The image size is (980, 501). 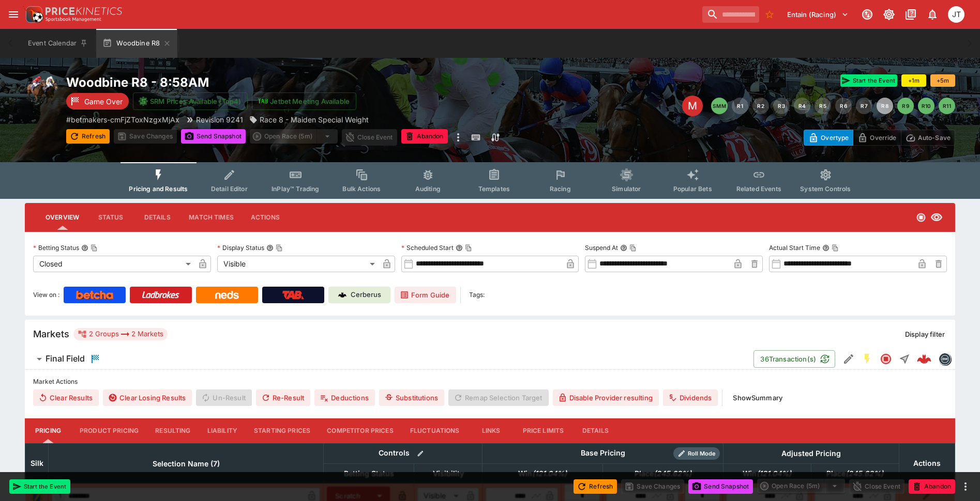 What do you see at coordinates (889, 14) in the screenshot?
I see `button: Toggle light/dark mode` at bounding box center [889, 14].